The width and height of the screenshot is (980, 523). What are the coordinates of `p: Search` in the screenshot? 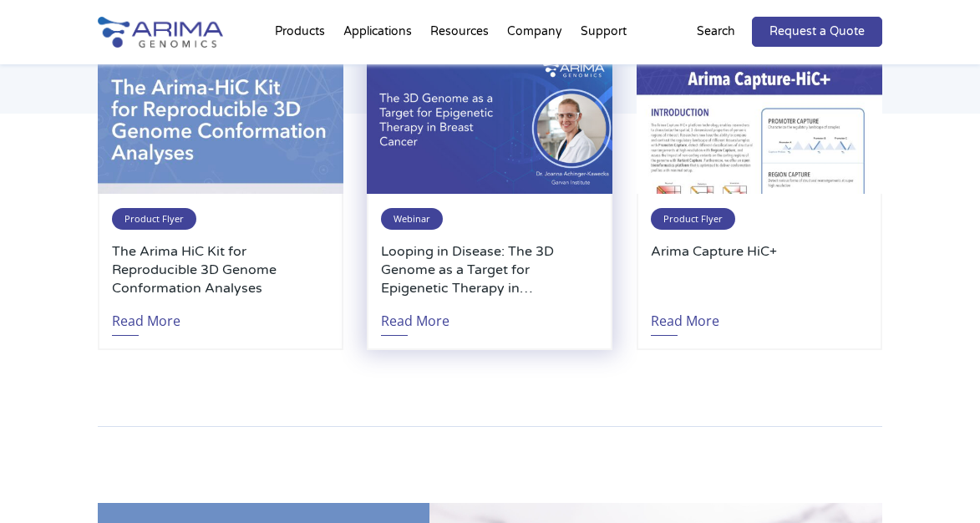 It's located at (716, 32).